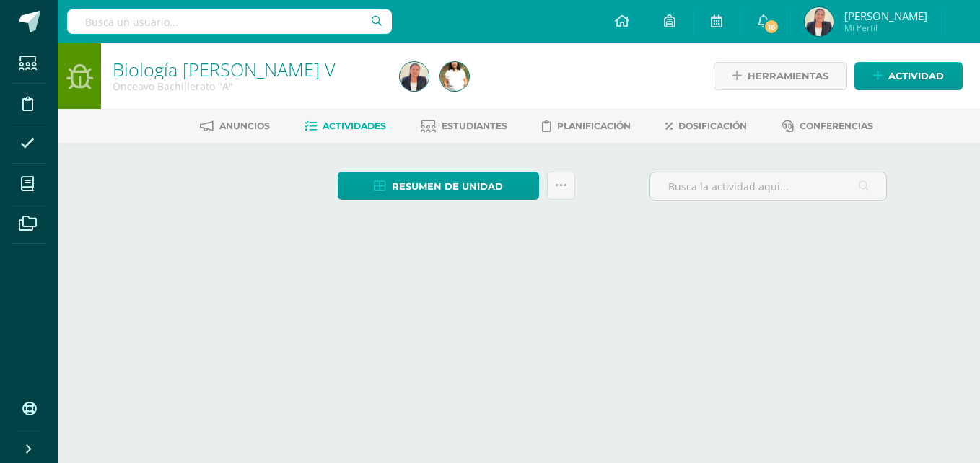  What do you see at coordinates (448, 186) in the screenshot?
I see `span: Resumen de unidad` at bounding box center [448, 186].